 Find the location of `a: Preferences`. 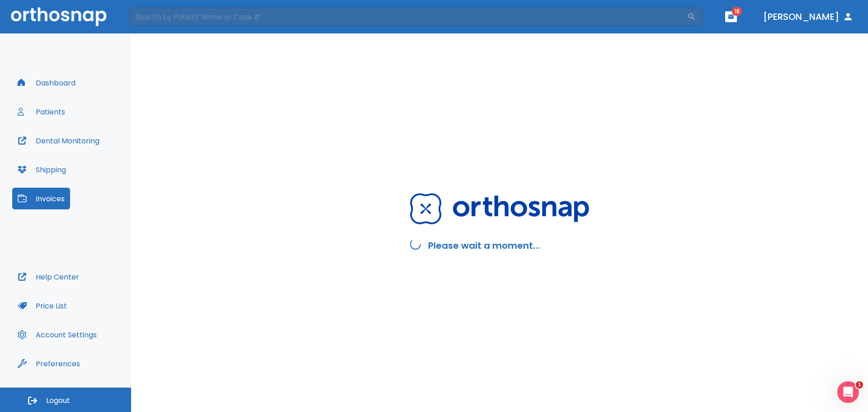

a: Preferences is located at coordinates (48, 364).